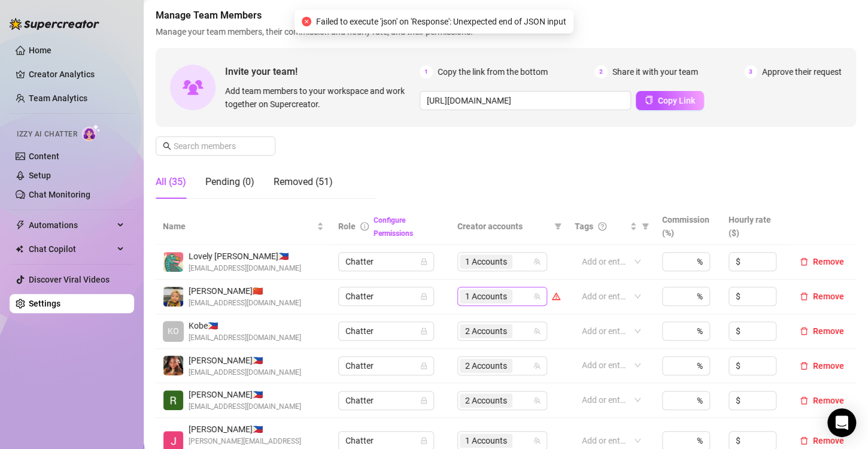  Describe the element at coordinates (688, 227) in the screenshot. I see `th: Commission (%)` at that location.